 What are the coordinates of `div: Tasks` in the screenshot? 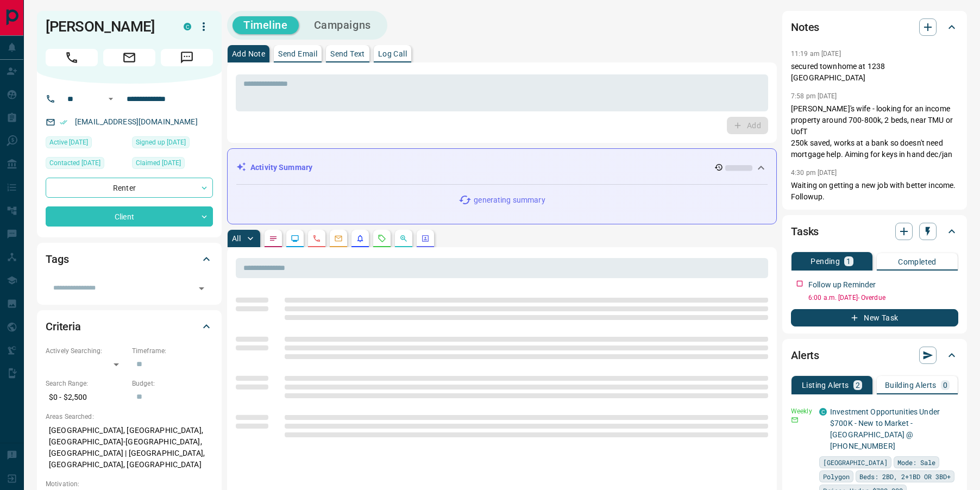 It's located at (874, 232).